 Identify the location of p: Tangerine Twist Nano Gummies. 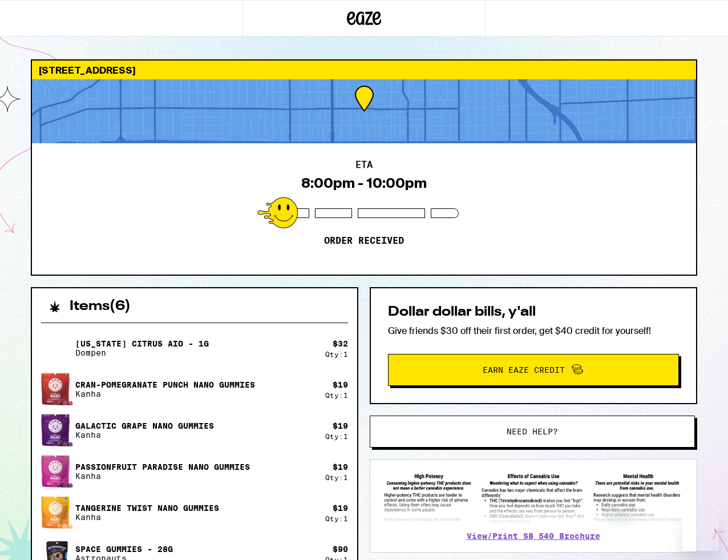
(147, 508).